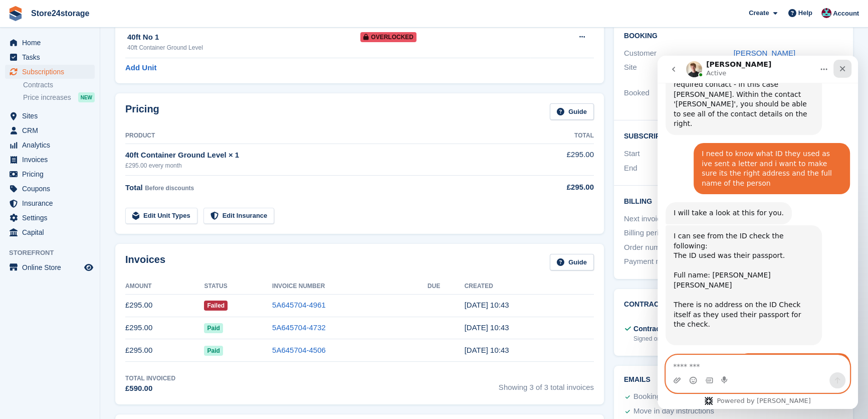 The image size is (868, 419). Describe the element at coordinates (679, 73) in the screenshot. I see `div: Site` at that location.